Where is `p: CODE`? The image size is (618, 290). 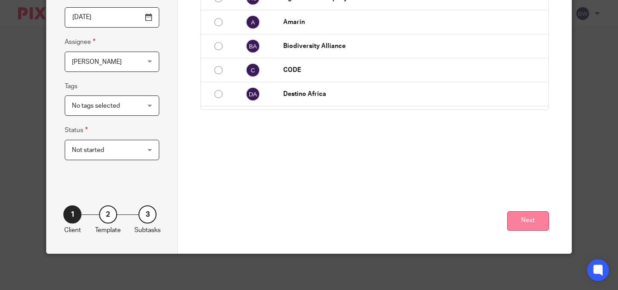
p: CODE is located at coordinates (413, 70).